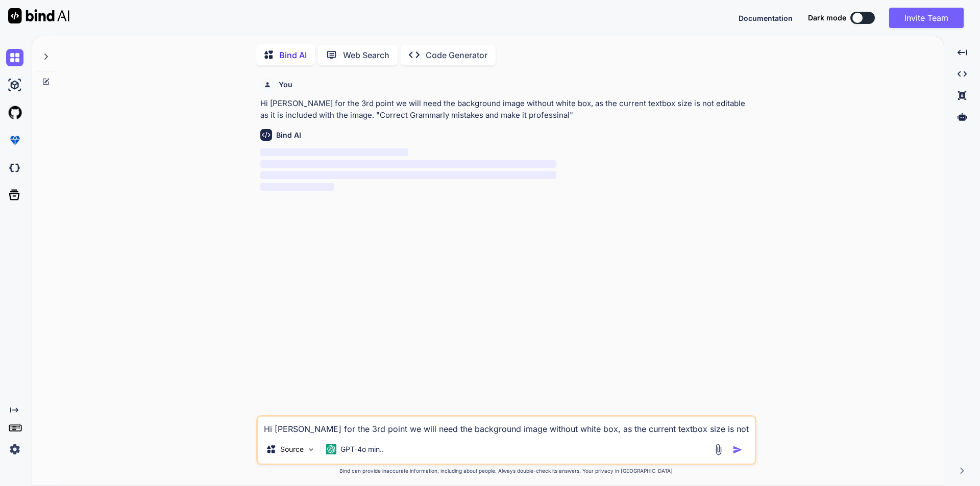 This screenshot has width=980, height=486. I want to click on button: Invite Team, so click(927, 18).